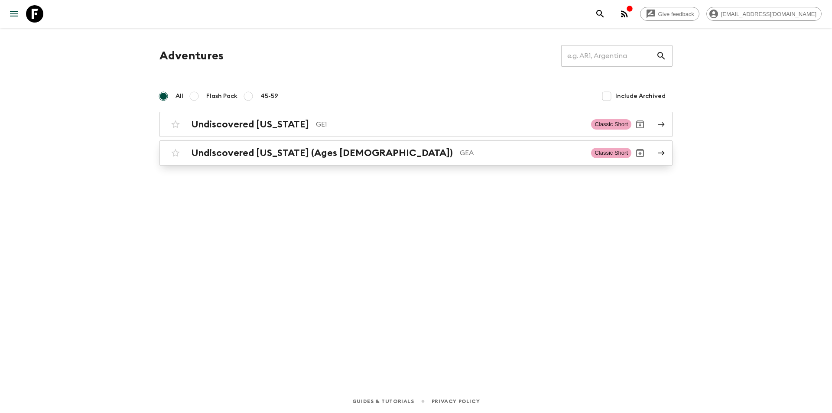 Image resolution: width=832 pixels, height=413 pixels. Describe the element at coordinates (521, 153) in the screenshot. I see `p: GEA` at that location.